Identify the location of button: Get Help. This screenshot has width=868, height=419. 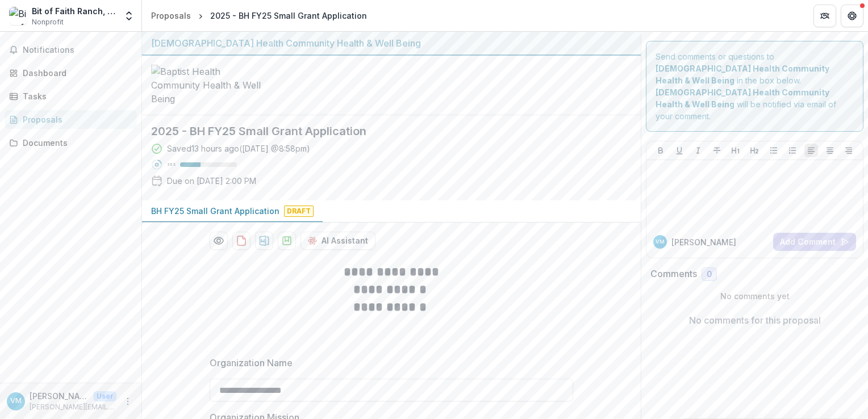
(852, 16).